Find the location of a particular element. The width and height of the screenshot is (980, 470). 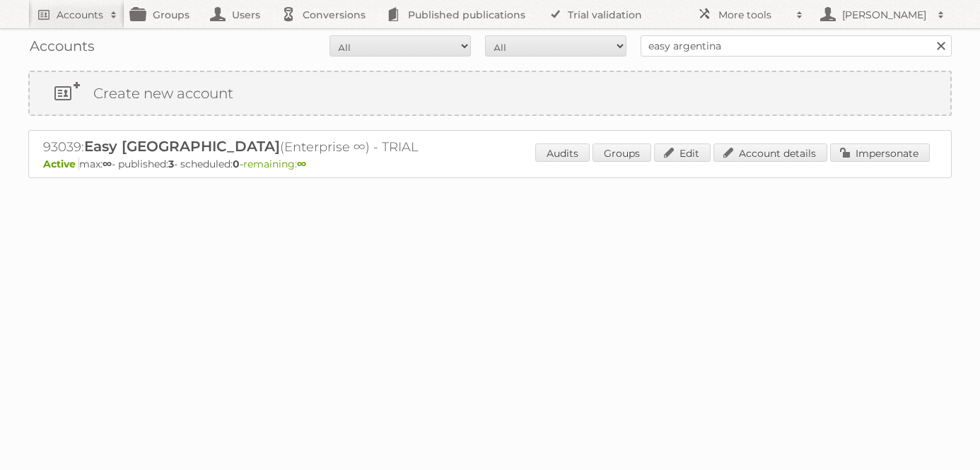

a: Impersonate is located at coordinates (879, 152).